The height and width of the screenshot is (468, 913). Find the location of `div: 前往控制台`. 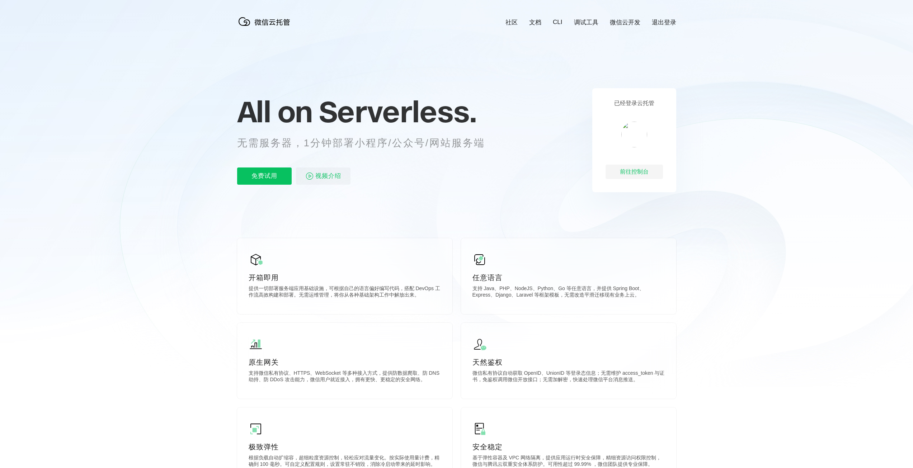

div: 前往控制台 is located at coordinates (634, 172).